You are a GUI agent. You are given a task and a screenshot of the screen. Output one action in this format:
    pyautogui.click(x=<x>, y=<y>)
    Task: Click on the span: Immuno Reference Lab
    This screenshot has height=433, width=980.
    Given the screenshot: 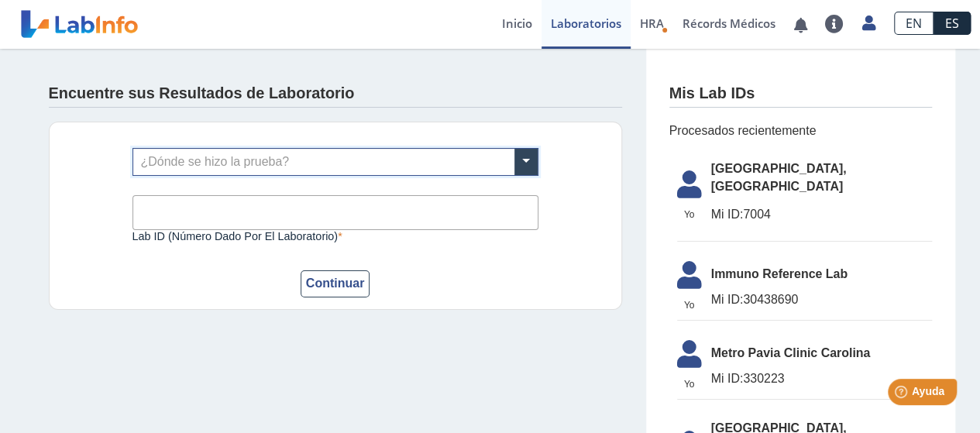 What is the action you would take?
    pyautogui.click(x=821, y=274)
    